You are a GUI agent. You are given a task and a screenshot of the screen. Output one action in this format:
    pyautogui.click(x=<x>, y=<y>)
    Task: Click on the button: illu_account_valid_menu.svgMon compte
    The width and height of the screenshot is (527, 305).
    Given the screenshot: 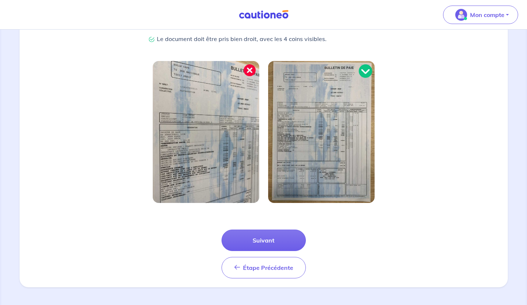 What is the action you would take?
    pyautogui.click(x=480, y=15)
    